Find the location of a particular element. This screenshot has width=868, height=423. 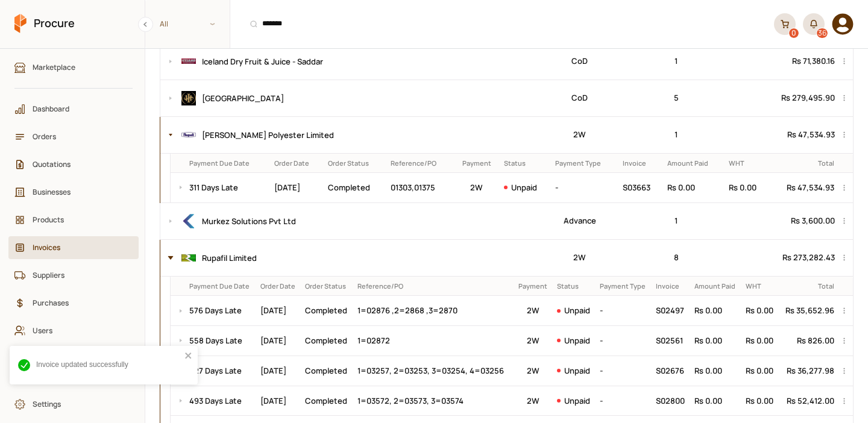

span: Murkez Solutions Pvt Ltd is located at coordinates (249, 221).